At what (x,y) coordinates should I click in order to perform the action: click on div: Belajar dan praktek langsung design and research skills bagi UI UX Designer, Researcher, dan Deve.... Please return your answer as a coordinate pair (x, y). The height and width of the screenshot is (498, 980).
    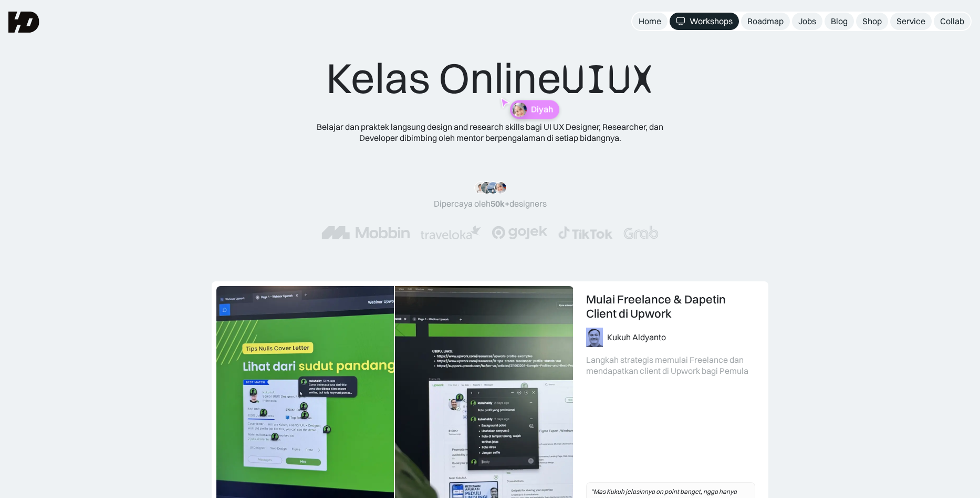
    Looking at the image, I should click on (490, 133).